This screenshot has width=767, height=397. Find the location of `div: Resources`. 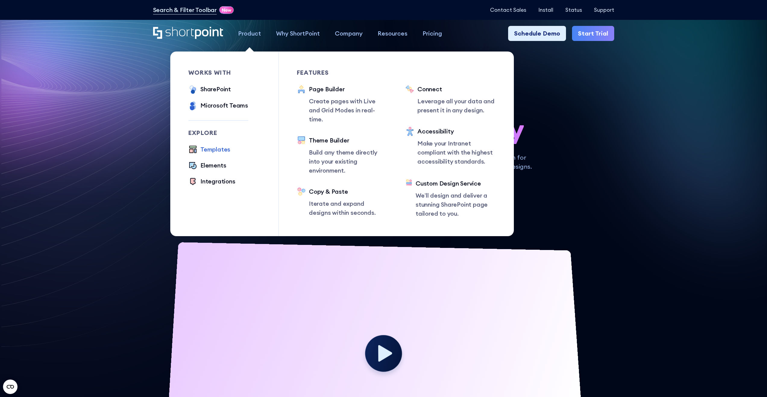

div: Resources is located at coordinates (392, 33).